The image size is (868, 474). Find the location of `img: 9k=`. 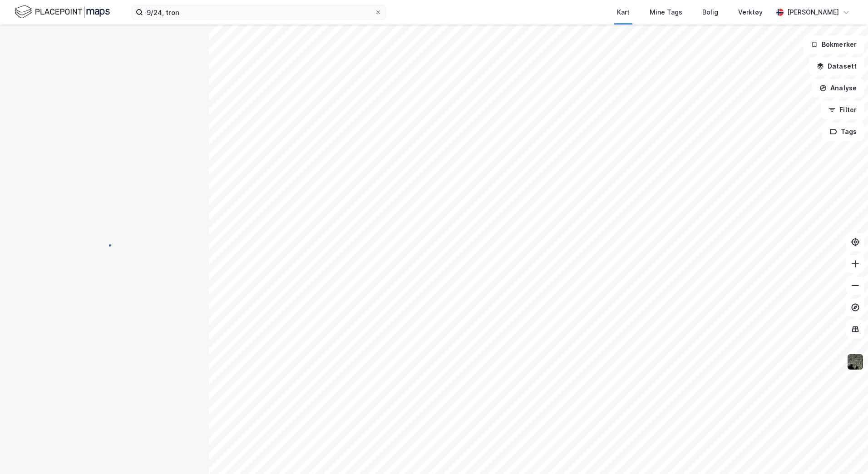

img: 9k= is located at coordinates (855, 362).